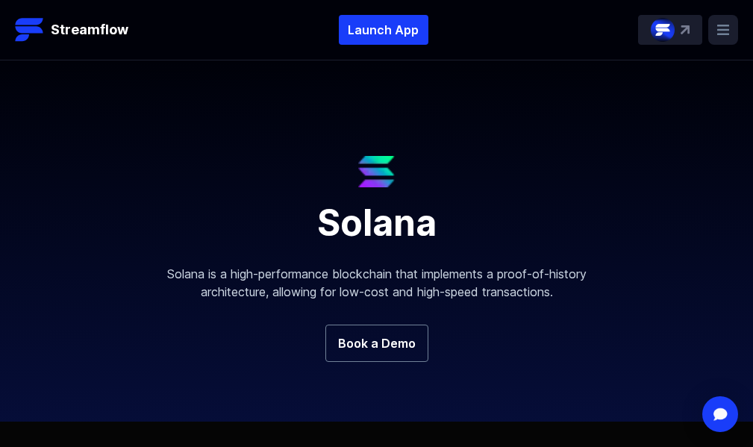 The image size is (753, 447). What do you see at coordinates (377, 343) in the screenshot?
I see `a: Book a Demo` at bounding box center [377, 343].